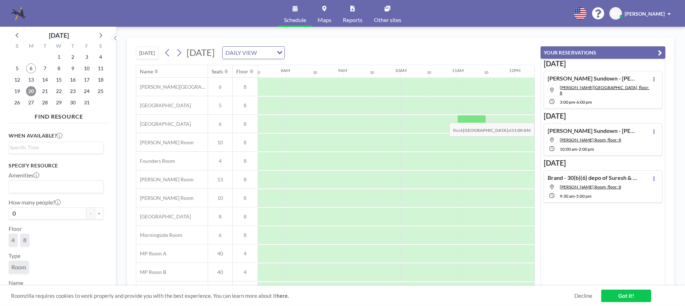 The image size is (685, 306). What do you see at coordinates (401, 70) in the screenshot?
I see `div: 10AM` at bounding box center [401, 70].